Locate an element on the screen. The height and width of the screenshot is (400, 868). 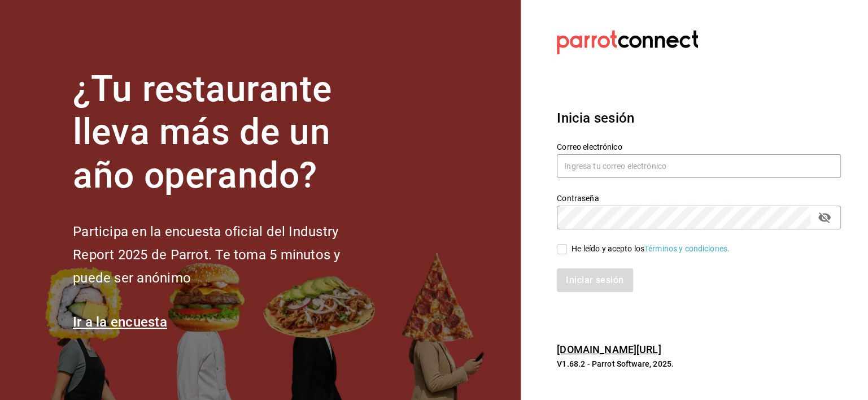
h1: ¿Tu restaurante lleva más de un año operando? is located at coordinates (225, 132).